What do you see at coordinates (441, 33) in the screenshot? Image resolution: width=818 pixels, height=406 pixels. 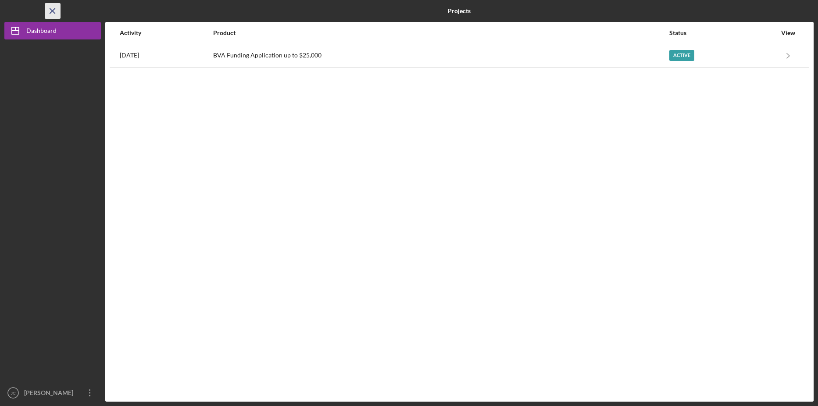 I see `div: Product` at bounding box center [441, 33].